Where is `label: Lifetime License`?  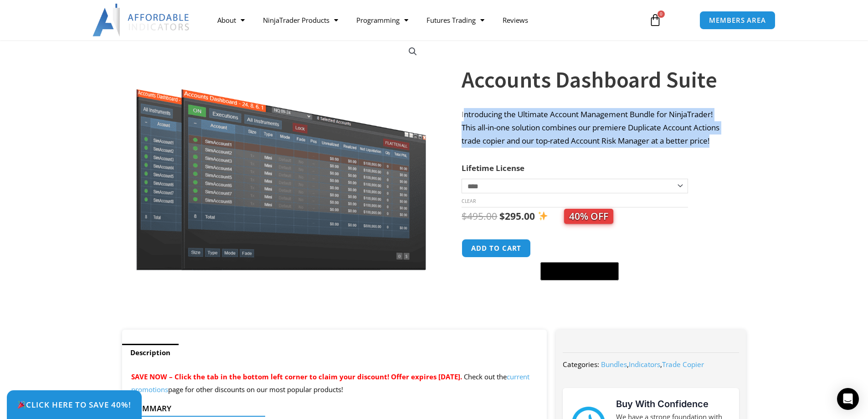
label: Lifetime License is located at coordinates (493, 168).